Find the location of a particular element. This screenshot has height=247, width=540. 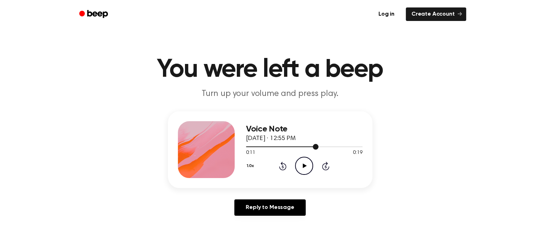

p: Turn up your volume and press play. is located at coordinates (270, 94).